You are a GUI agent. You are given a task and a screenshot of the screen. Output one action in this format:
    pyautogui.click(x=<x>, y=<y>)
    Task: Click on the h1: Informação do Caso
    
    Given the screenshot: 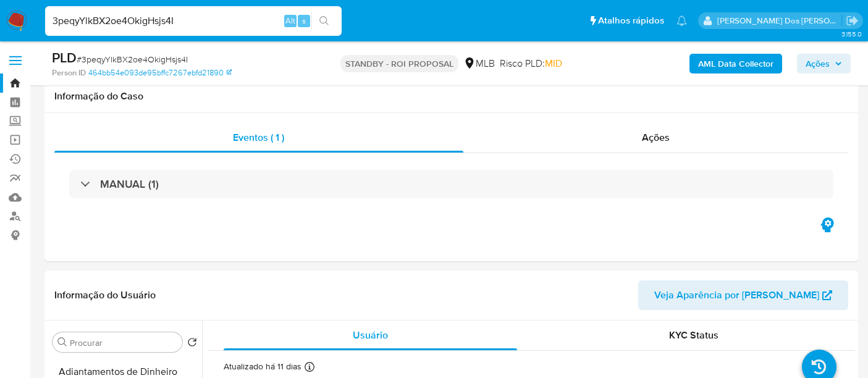 What is the action you would take?
    pyautogui.click(x=451, y=97)
    